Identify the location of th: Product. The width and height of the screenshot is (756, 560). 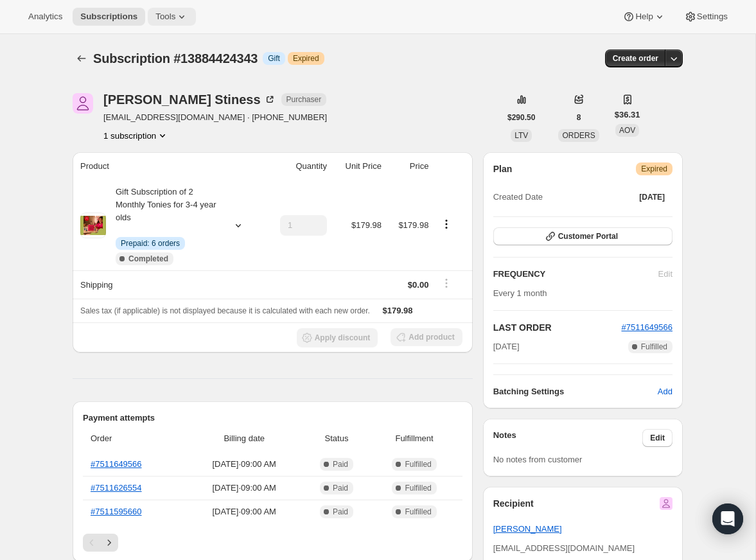
(167, 167).